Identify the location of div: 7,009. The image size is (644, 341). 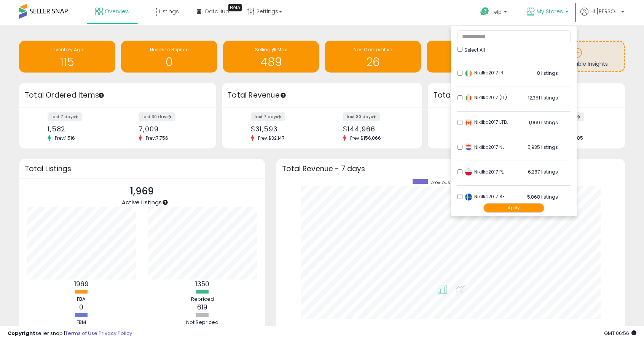
(171, 129).